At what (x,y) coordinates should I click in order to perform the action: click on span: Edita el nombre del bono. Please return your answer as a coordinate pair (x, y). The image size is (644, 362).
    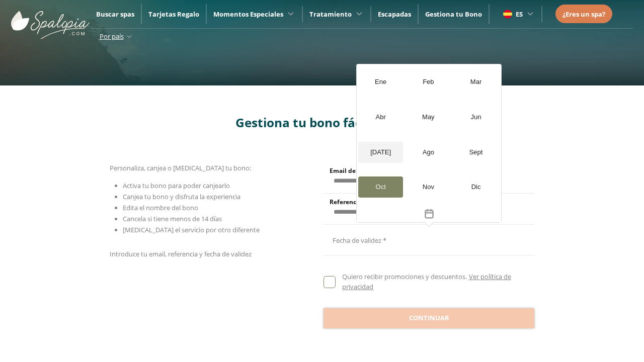
    Looking at the image, I should click on (161, 207).